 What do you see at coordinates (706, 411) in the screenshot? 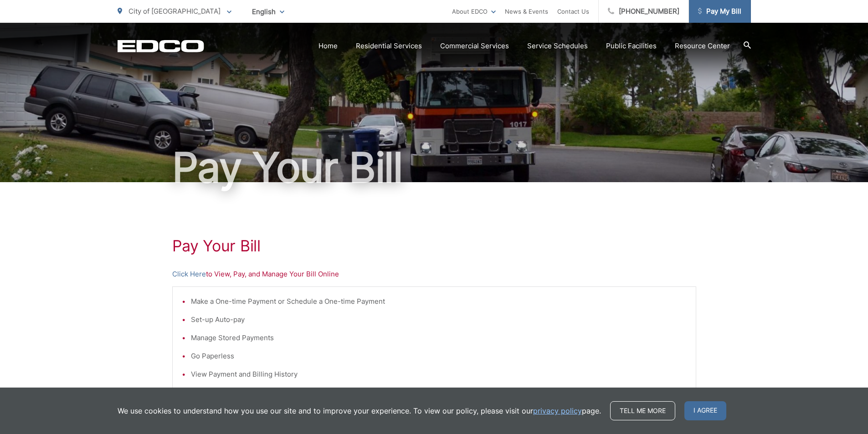
I see `span: I agree` at bounding box center [706, 411].